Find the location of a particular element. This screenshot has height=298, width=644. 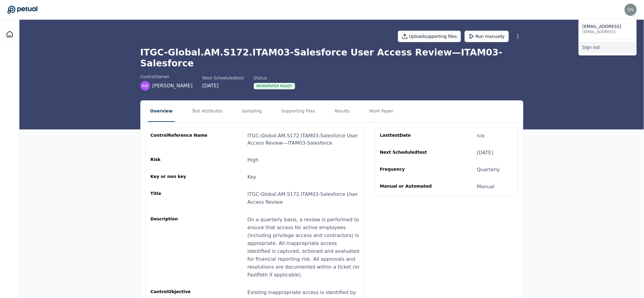

div: Last test Date is located at coordinates (409, 136).